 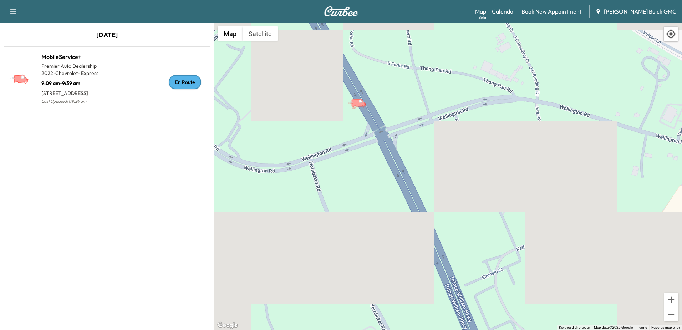 I want to click on p: 2022 - Chevrolet - Express, so click(x=74, y=73).